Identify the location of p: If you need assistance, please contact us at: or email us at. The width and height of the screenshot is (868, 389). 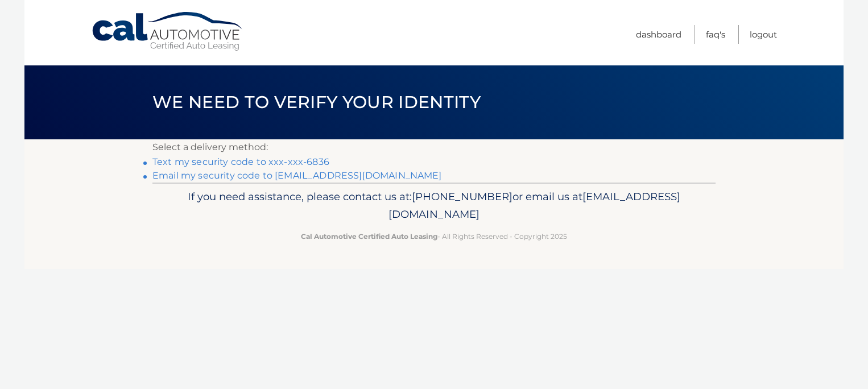
(434, 206).